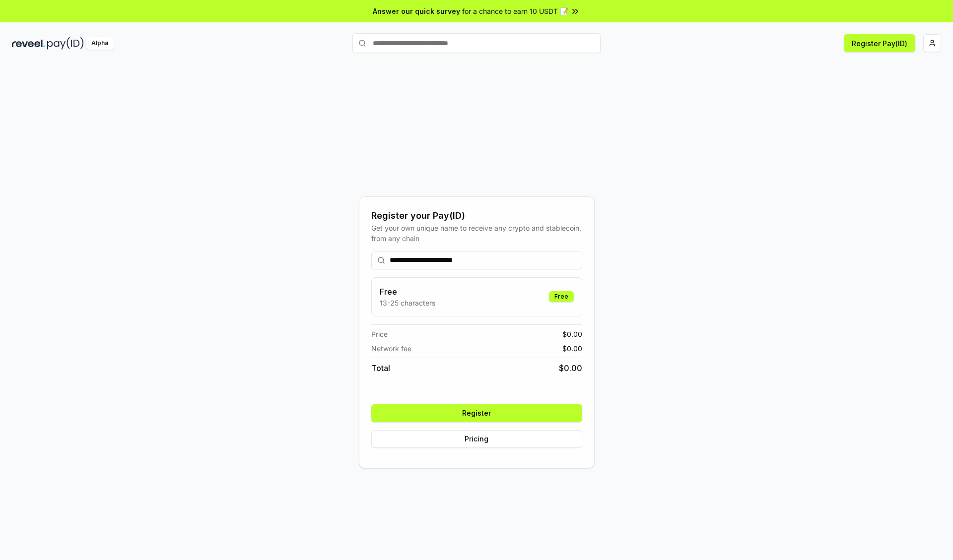 This screenshot has width=953, height=560. What do you see at coordinates (477, 413) in the screenshot?
I see `button: Register` at bounding box center [477, 413].